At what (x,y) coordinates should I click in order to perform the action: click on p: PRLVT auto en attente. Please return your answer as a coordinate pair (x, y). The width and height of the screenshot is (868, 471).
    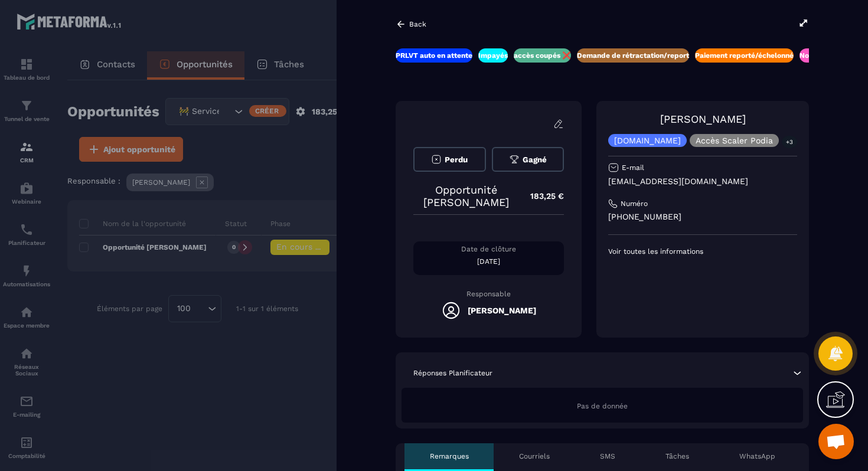
    Looking at the image, I should click on (434, 55).